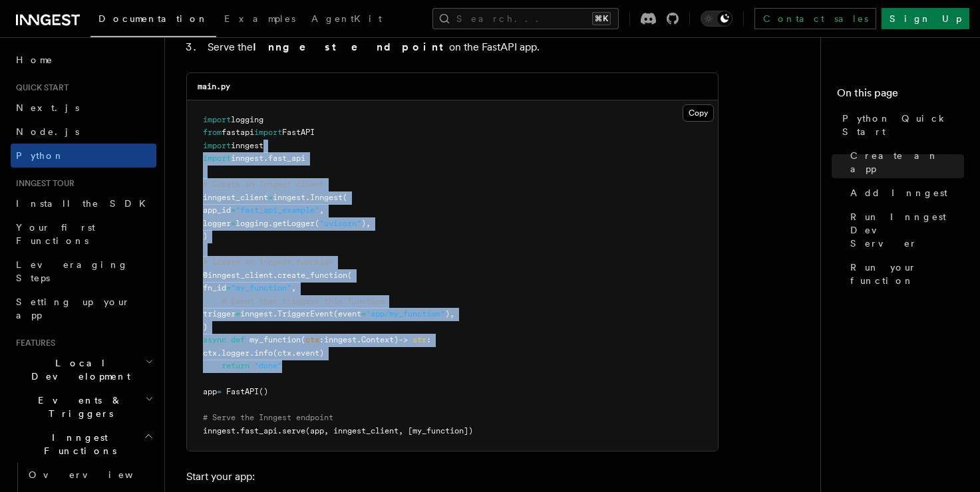  What do you see at coordinates (907, 274) in the screenshot?
I see `span: Run your function` at bounding box center [907, 274].